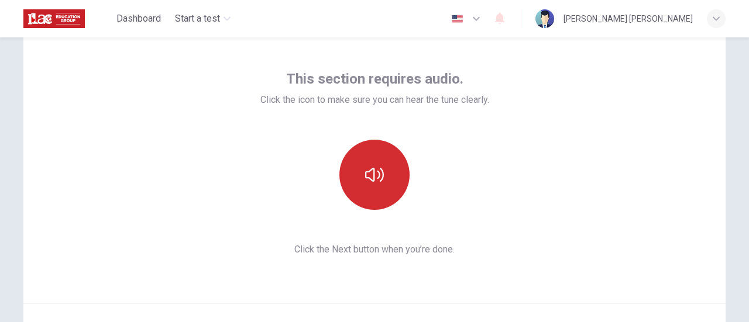 Image resolution: width=749 pixels, height=322 pixels. What do you see at coordinates (197, 19) in the screenshot?
I see `span: Start a test` at bounding box center [197, 19].